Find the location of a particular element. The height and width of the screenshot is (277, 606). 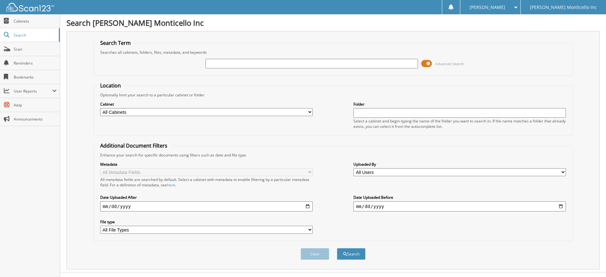

button: Search is located at coordinates (351, 254).